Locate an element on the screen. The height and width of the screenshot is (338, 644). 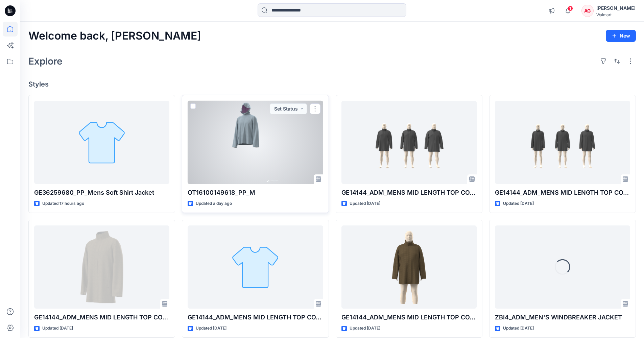
a: GE14144_ADM_MENS MID LENGTH TOP COAT_XL-3XL is located at coordinates (409, 142).